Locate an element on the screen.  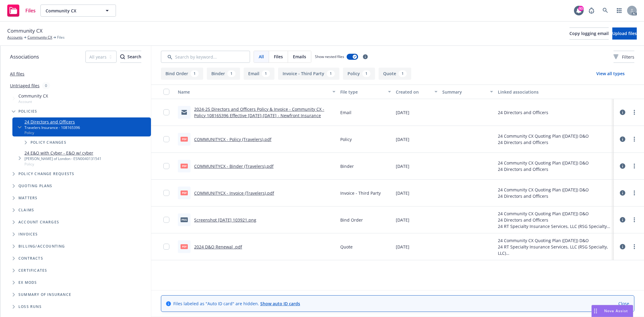
button: SearchSearch is located at coordinates (131, 57).